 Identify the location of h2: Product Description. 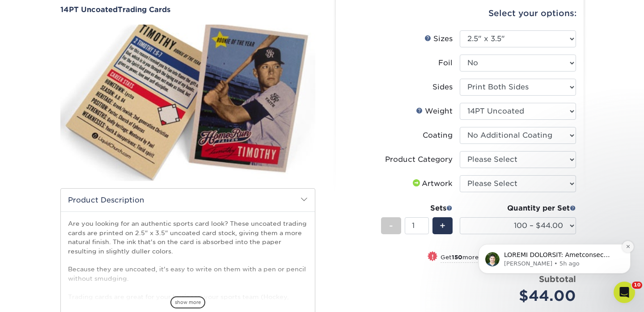
(188, 200).